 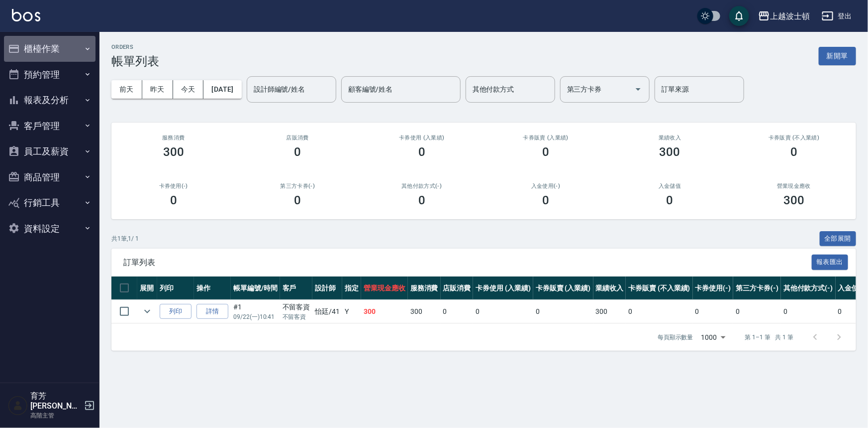 What do you see at coordinates (660, 288) in the screenshot?
I see `th: 卡券販賣 (不入業績)` at bounding box center [660, 288].